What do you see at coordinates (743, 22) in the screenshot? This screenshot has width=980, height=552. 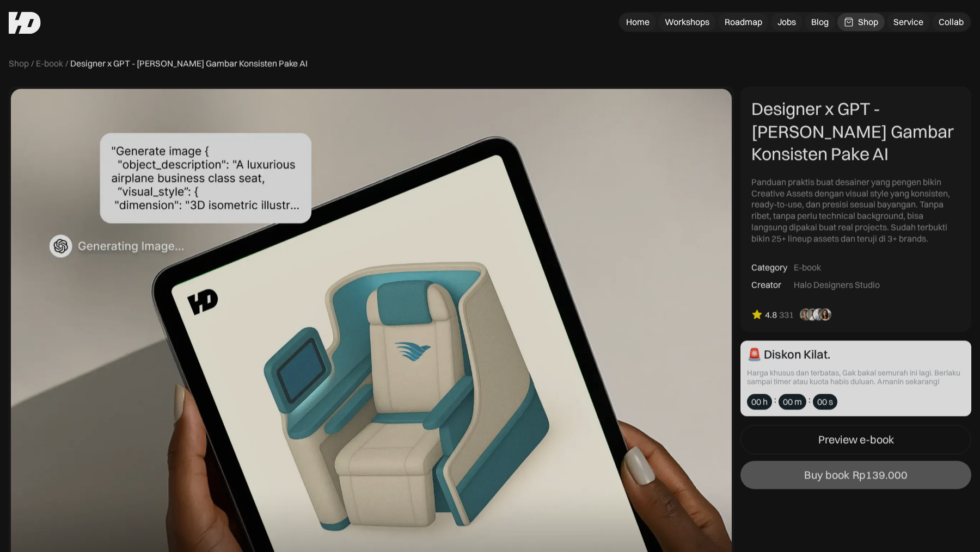 I see `div: Roadmap` at bounding box center [743, 22].